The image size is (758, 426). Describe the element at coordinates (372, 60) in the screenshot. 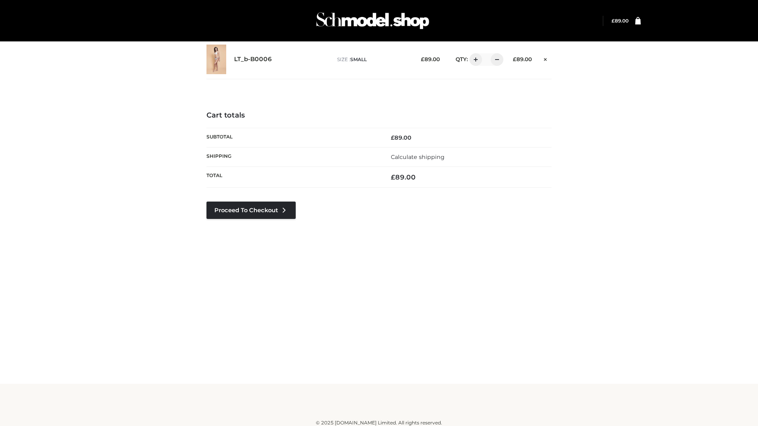

I see `p: size :` at that location.